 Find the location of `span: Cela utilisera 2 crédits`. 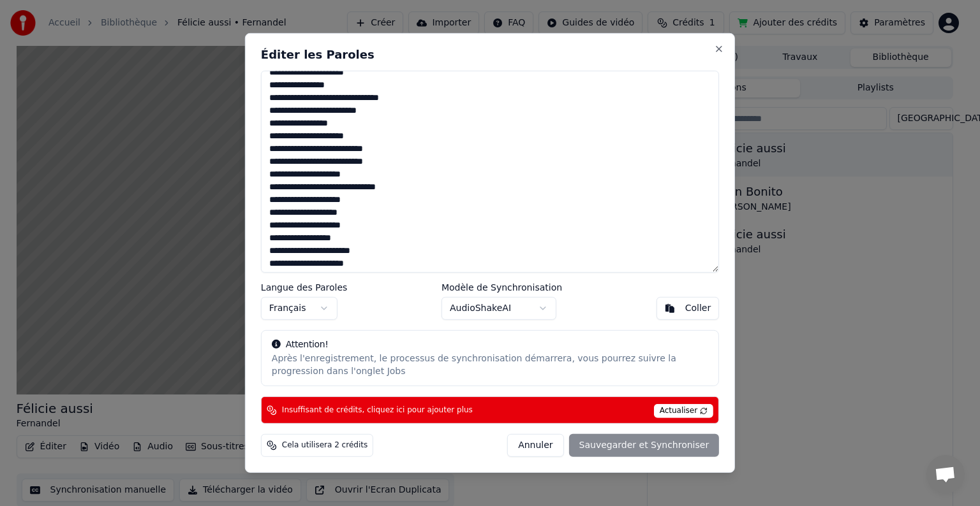

span: Cela utilisera 2 crédits is located at coordinates (325, 446).